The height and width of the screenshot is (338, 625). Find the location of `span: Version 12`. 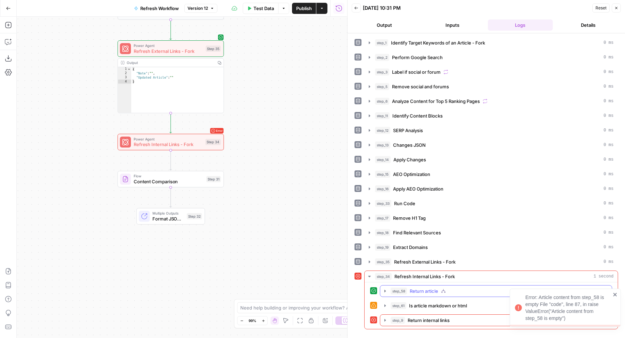

span: Version 12 is located at coordinates (198, 8).